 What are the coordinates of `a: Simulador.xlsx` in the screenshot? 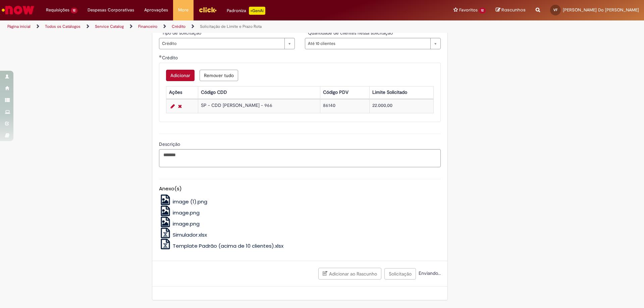 It's located at (183, 234).